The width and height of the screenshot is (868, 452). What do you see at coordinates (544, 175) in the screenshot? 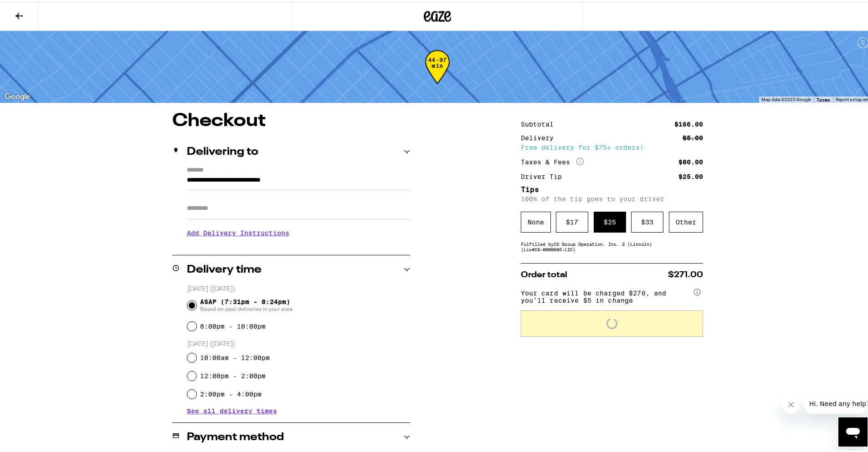
I see `div: Driver Tip` at bounding box center [544, 175].